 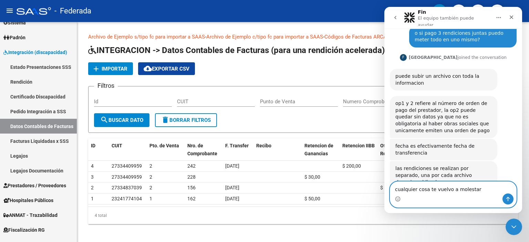 I want to click on span: INTEGRACION -> Datos Contables de Facturas (para una rendición acelerada), so click(x=236, y=50).